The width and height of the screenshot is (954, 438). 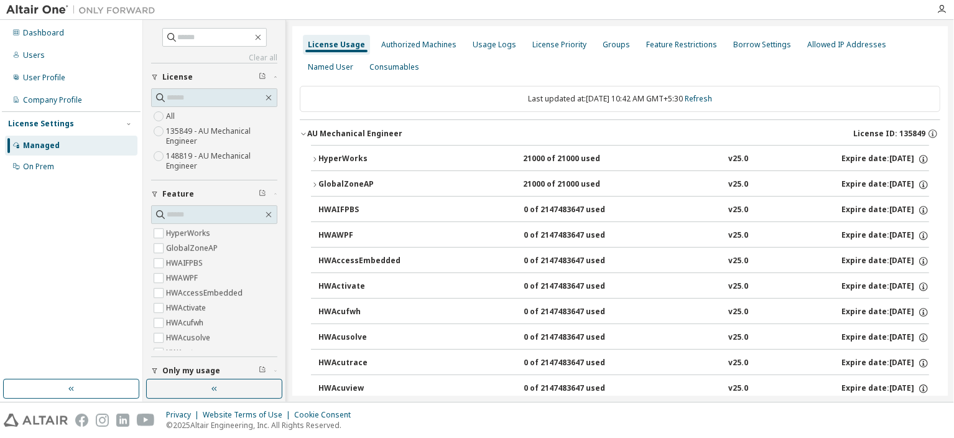 What do you see at coordinates (44, 33) in the screenshot?
I see `div: Dashboard` at bounding box center [44, 33].